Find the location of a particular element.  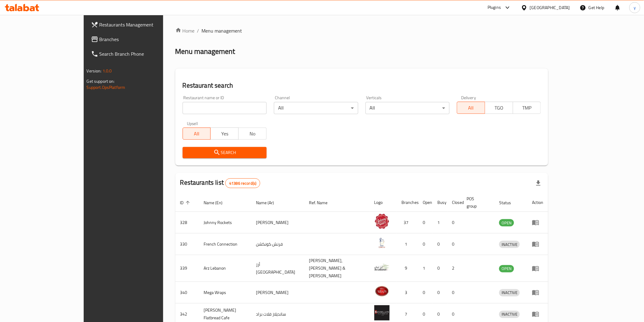

td: French Connection is located at coordinates (225, 244).